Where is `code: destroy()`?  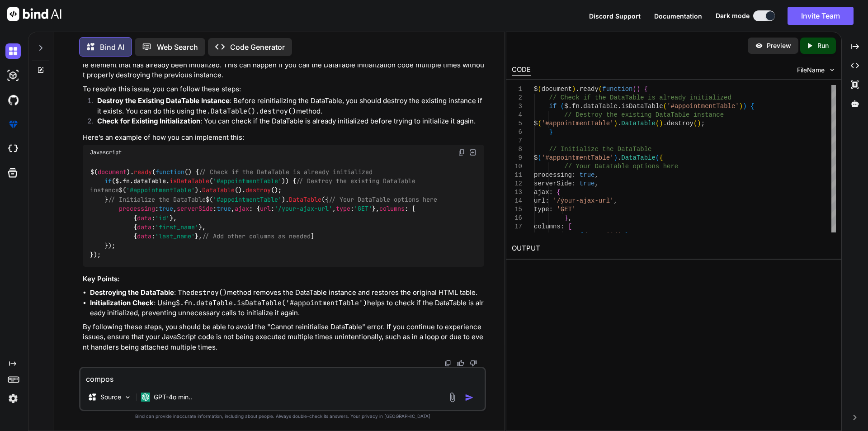 code: destroy() is located at coordinates (208, 292).